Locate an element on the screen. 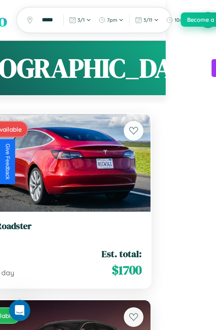 Image resolution: width=216 pixels, height=330 pixels. div: Give Feedback is located at coordinates (8, 162).